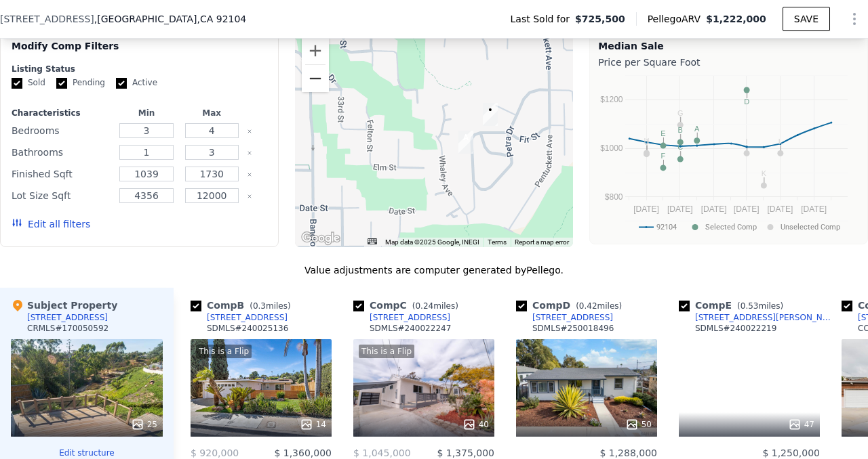  Describe the element at coordinates (627, 453) in the screenshot. I see `span: $ 1,288,000` at that location.